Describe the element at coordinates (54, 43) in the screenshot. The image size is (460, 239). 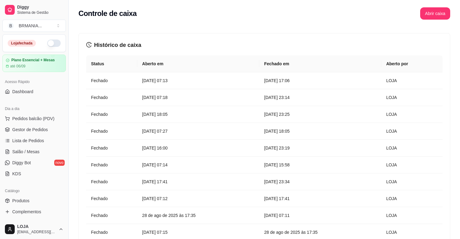
I see `button: Alterar Status` at that location.